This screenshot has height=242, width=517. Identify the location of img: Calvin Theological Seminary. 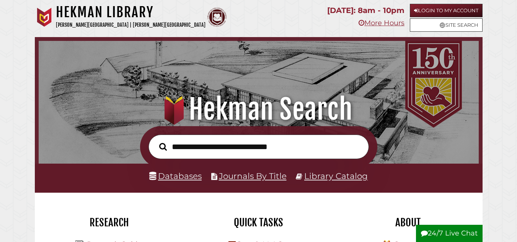
(217, 17).